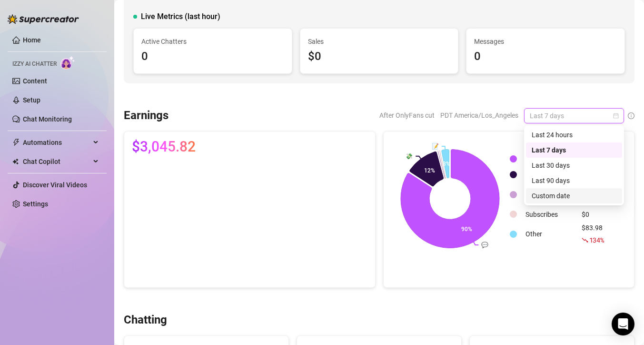 This screenshot has width=644, height=345. What do you see at coordinates (146, 116) in the screenshot?
I see `h3: Earnings` at bounding box center [146, 116].